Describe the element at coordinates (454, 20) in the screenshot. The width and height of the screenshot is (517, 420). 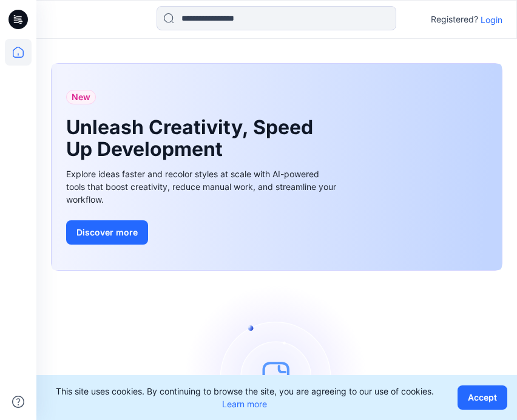
I see `p: Registered?` at that location.